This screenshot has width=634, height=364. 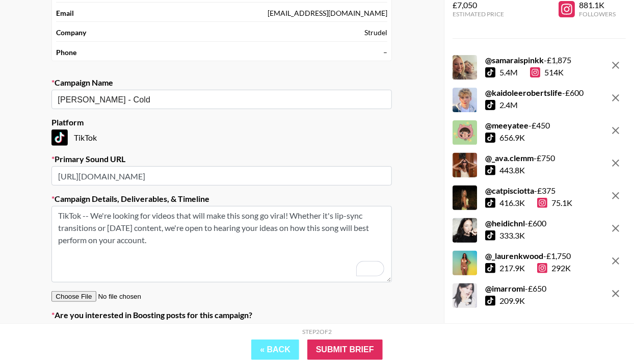 What do you see at coordinates (222, 122) in the screenshot?
I see `label: Platform` at bounding box center [222, 122].